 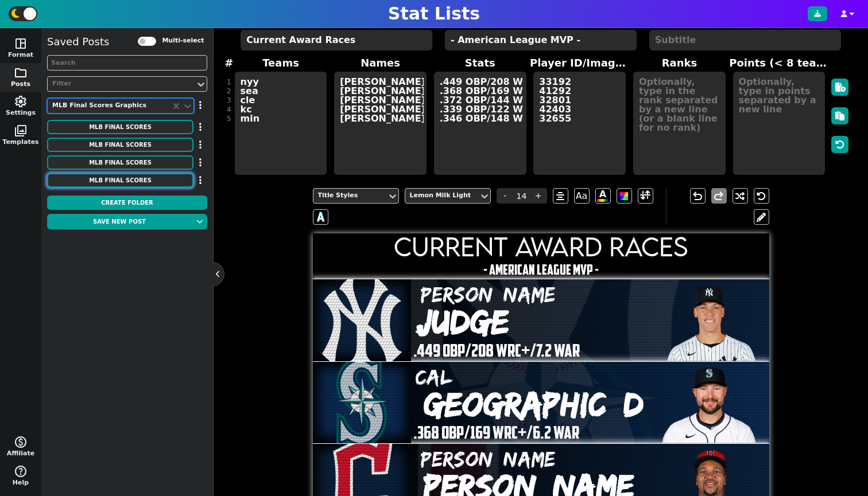 I want to click on label: Multi-select, so click(x=182, y=41).